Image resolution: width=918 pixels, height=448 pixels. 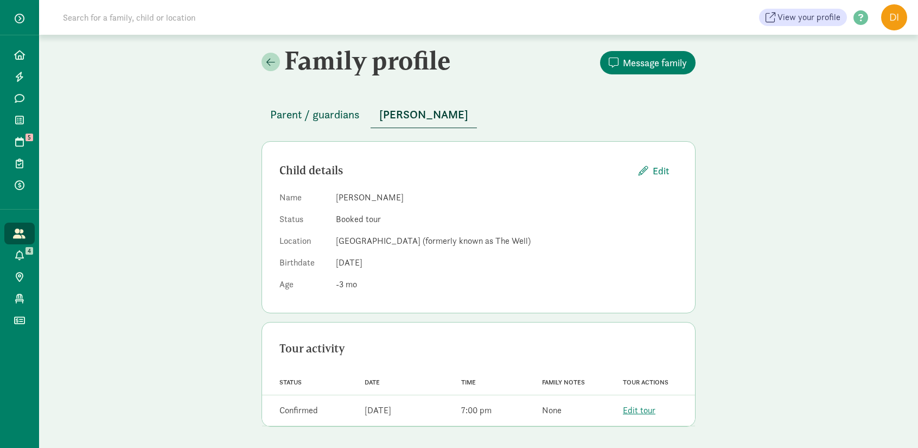 What do you see at coordinates (648, 62) in the screenshot?
I see `button: Message family` at bounding box center [648, 62].